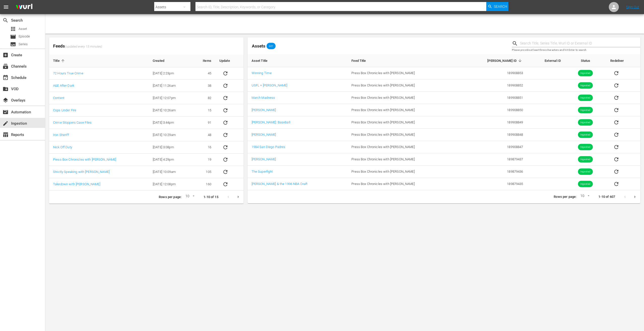 The image size is (644, 331). I want to click on input: Search Title, Series Title, Wurl ID or External ID, so click(580, 44).